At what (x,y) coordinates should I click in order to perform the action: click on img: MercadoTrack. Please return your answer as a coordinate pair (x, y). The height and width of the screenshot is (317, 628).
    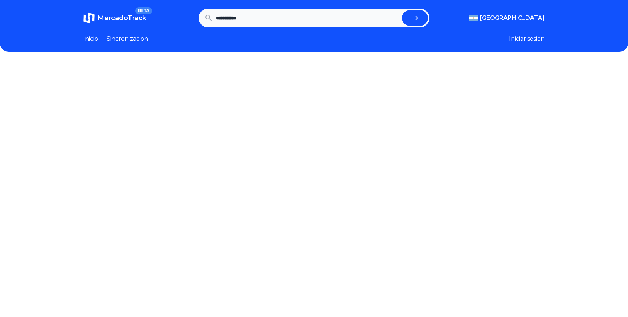
    Looking at the image, I should click on (89, 18).